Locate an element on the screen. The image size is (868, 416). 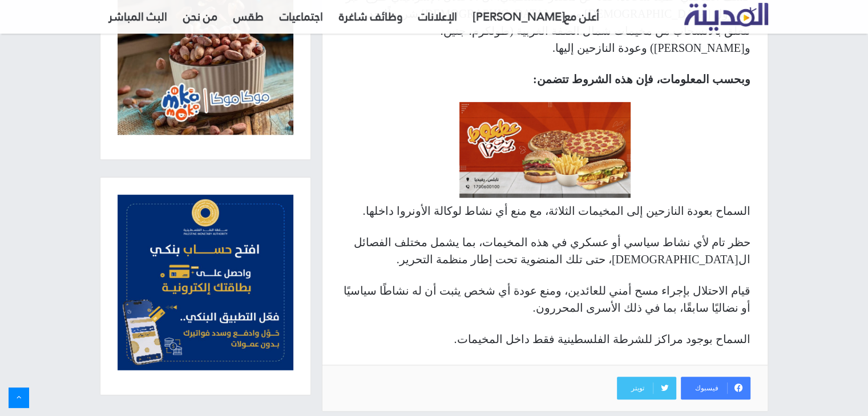
span: فيسبوك is located at coordinates (704, 388).